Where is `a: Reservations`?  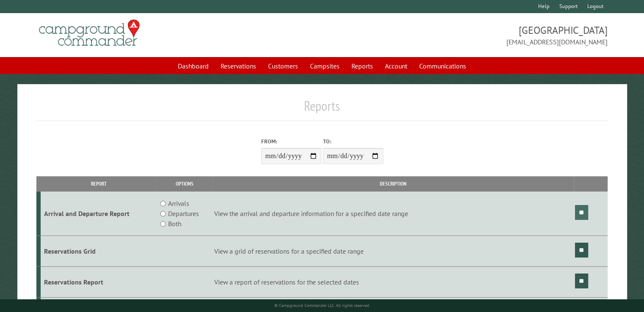 a: Reservations is located at coordinates (238, 66).